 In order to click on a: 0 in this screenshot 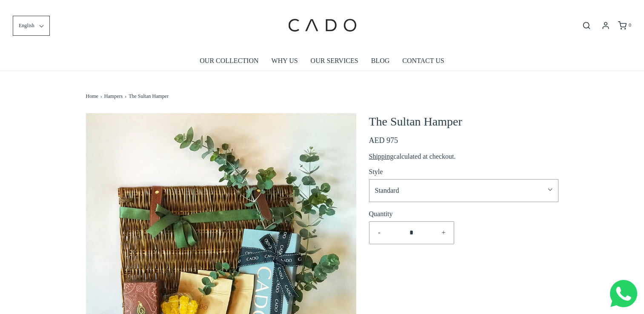, I will do `click(624, 26)`.